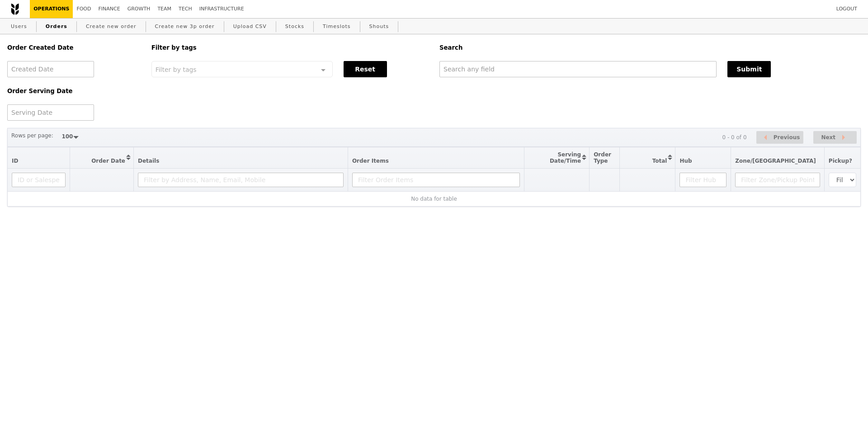 The image size is (868, 433). What do you see at coordinates (786, 137) in the screenshot?
I see `span: Previous` at bounding box center [786, 137].